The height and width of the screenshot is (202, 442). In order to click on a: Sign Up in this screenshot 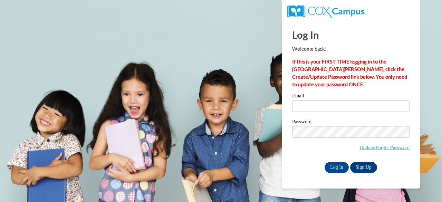, I will do `click(363, 167)`.